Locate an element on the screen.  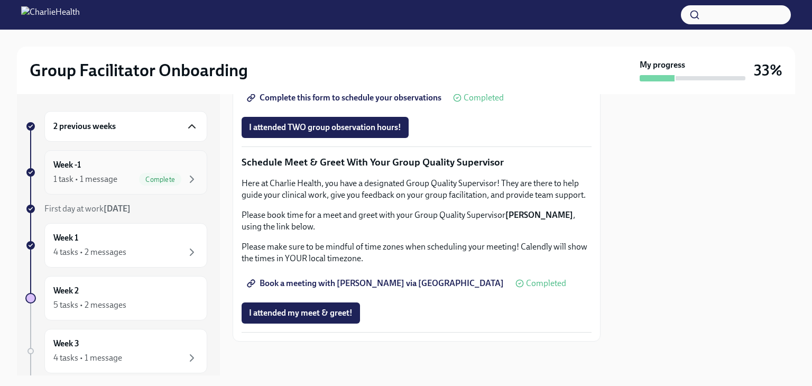
h6: Week -1 is located at coordinates (67, 165).